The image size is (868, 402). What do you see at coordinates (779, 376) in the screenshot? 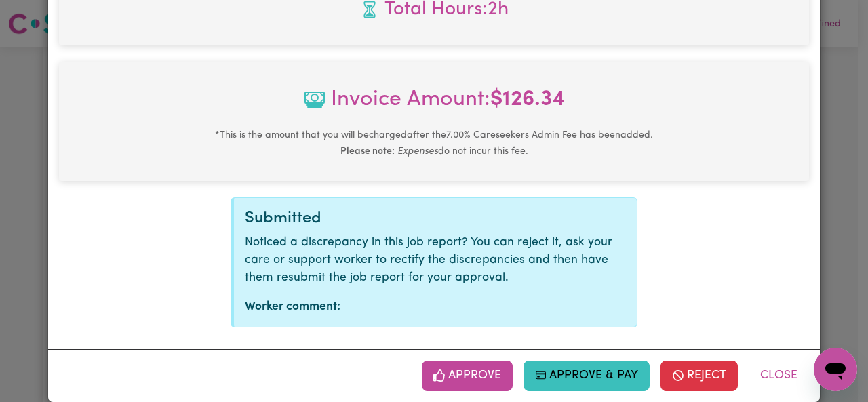
I see `button: Close` at bounding box center [779, 376].